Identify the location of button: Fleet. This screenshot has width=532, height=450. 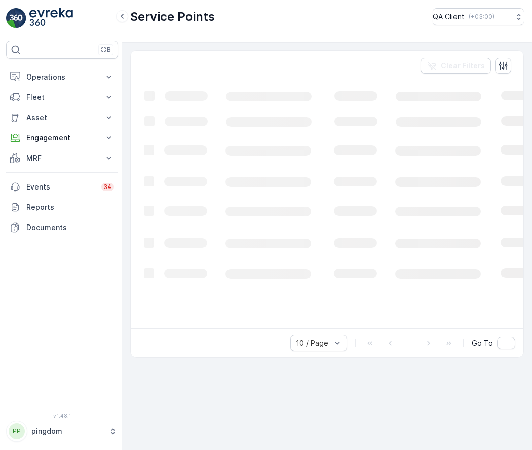
(62, 97).